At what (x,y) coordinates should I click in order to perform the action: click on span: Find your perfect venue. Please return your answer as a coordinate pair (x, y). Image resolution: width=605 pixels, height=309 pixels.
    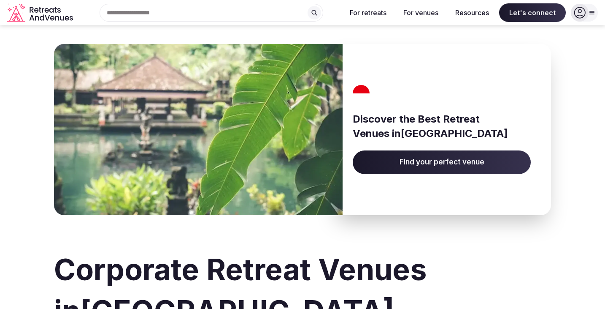
    Looking at the image, I should click on (442, 162).